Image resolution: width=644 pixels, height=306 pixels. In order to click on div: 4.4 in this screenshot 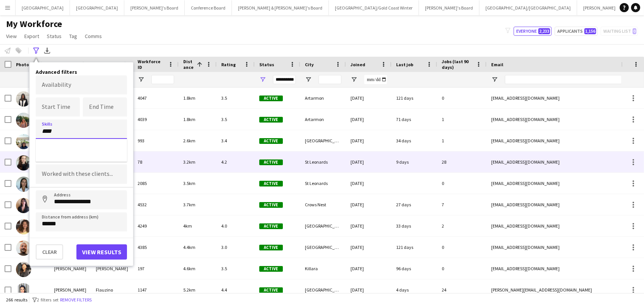, I will do `click(236, 289)`.